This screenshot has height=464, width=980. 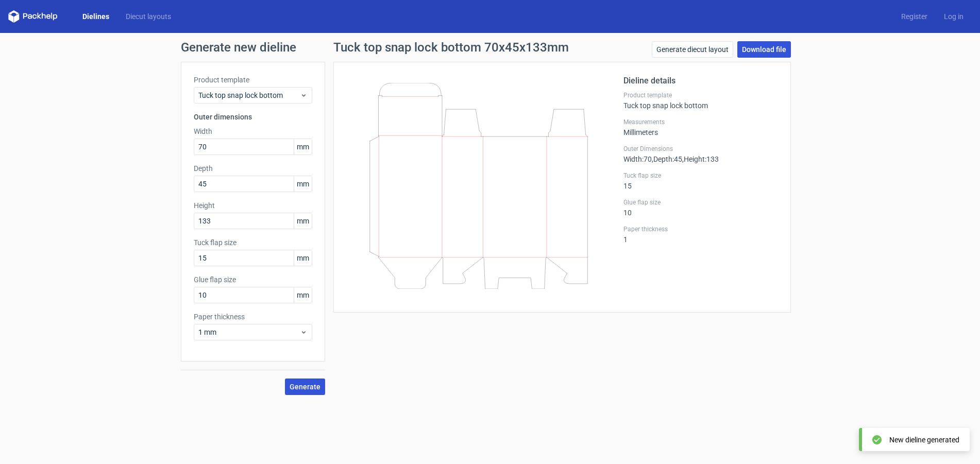 I want to click on a: Register, so click(x=914, y=16).